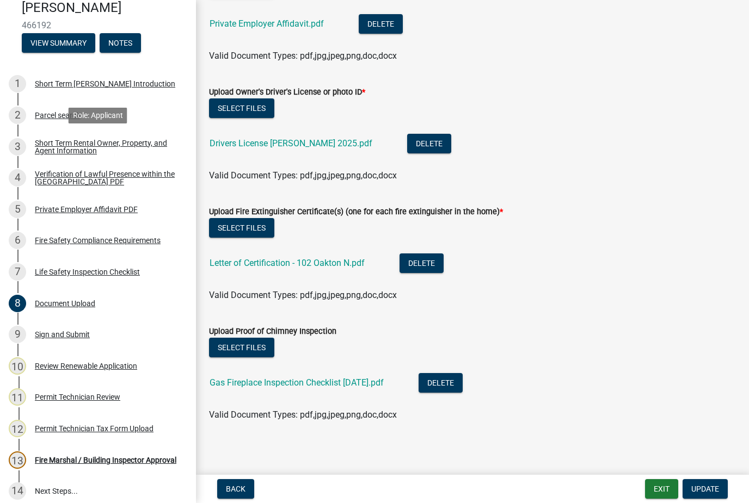 The width and height of the screenshot is (749, 503). I want to click on label: Upload Owner's Driver's License or photo ID, so click(287, 93).